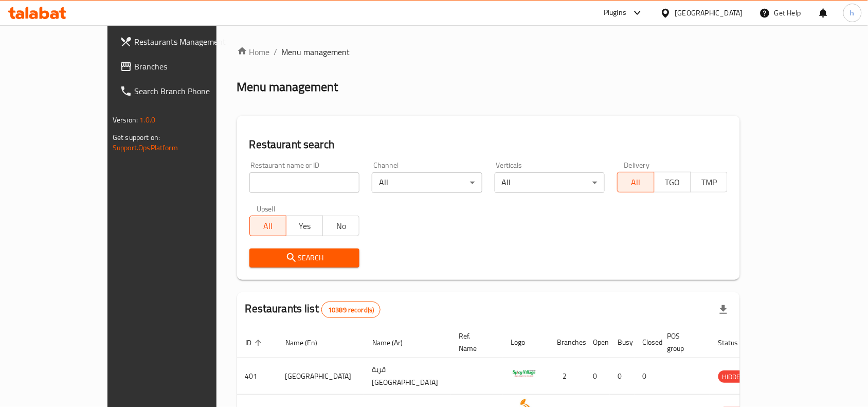 This screenshot has height=407, width=868. I want to click on span: Restaurants Management, so click(189, 41).